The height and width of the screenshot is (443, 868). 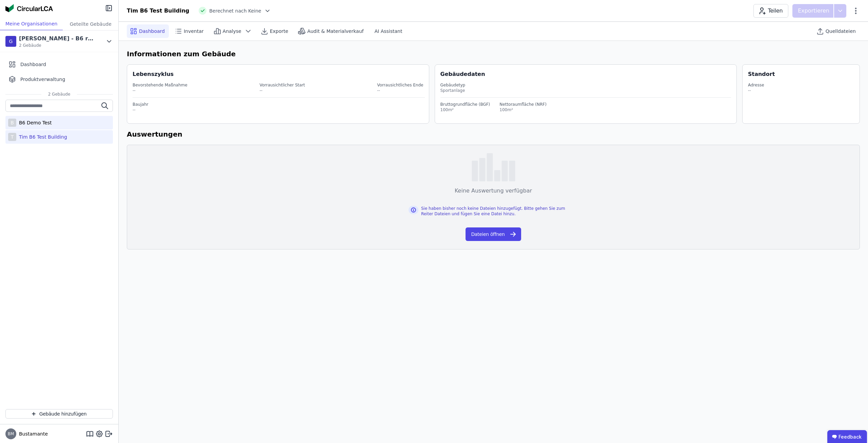 What do you see at coordinates (11, 42) in the screenshot?
I see `div: G` at bounding box center [11, 42].